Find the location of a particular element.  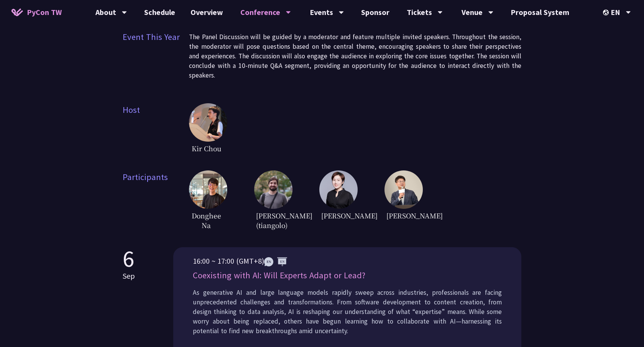

a: PyCon TW is located at coordinates (36, 12).